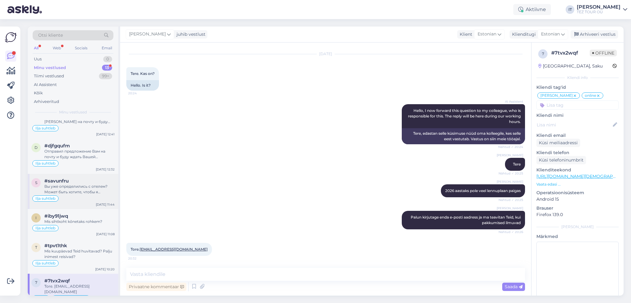 The height and width of the screenshot is (303, 631). What do you see at coordinates (79, 154) in the screenshot?
I see `div: Отправил предложение Вам на почту и буду ждать Вашей обратной связи!` at bounding box center [79, 154].